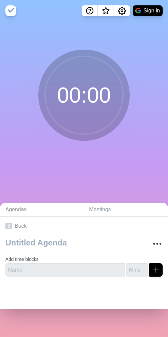  Describe the element at coordinates (106, 11) in the screenshot. I see `button: What’s new` at that location.